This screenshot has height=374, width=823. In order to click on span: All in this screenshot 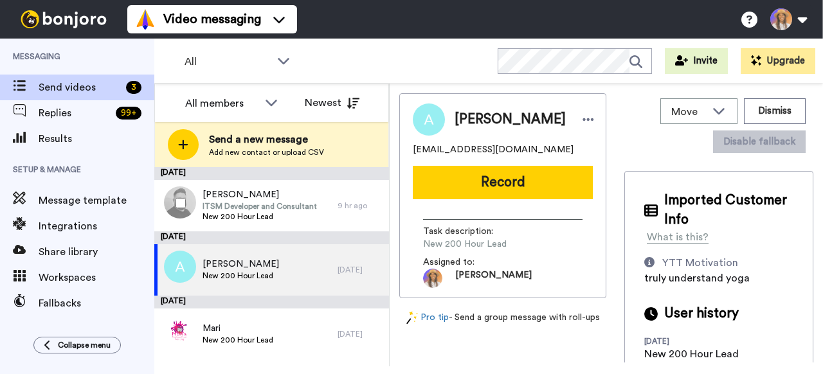, I will do `click(228, 62)`.